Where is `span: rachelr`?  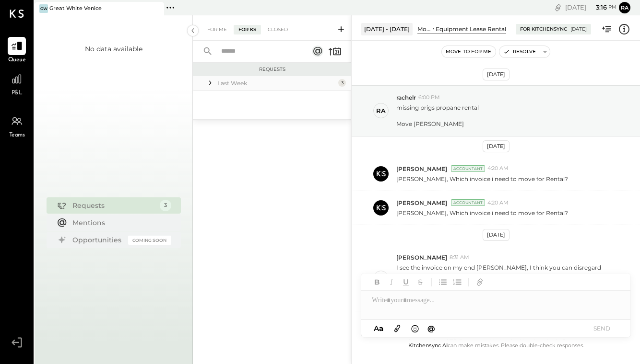 span: rachelr is located at coordinates (406, 98).